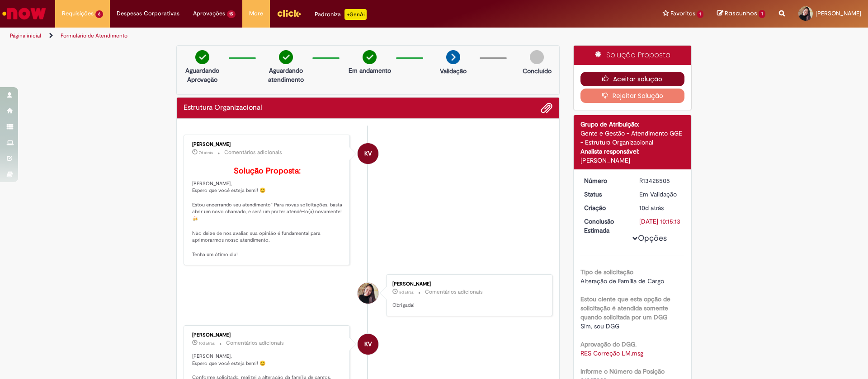 The width and height of the screenshot is (868, 379). What do you see at coordinates (633, 138) in the screenshot?
I see `div: Gente e Gestão - Atendimento GGE - Estrutura Organizacional` at bounding box center [633, 138].